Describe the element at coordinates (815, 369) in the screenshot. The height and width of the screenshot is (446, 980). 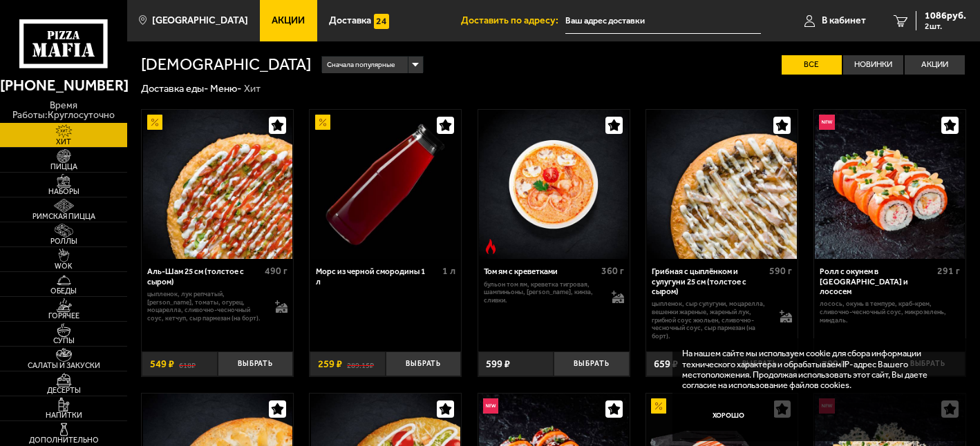
I see `p: На нашем сайте мы используем cookie для сбора информации технического характера и обрабатываем IP...` at that location.